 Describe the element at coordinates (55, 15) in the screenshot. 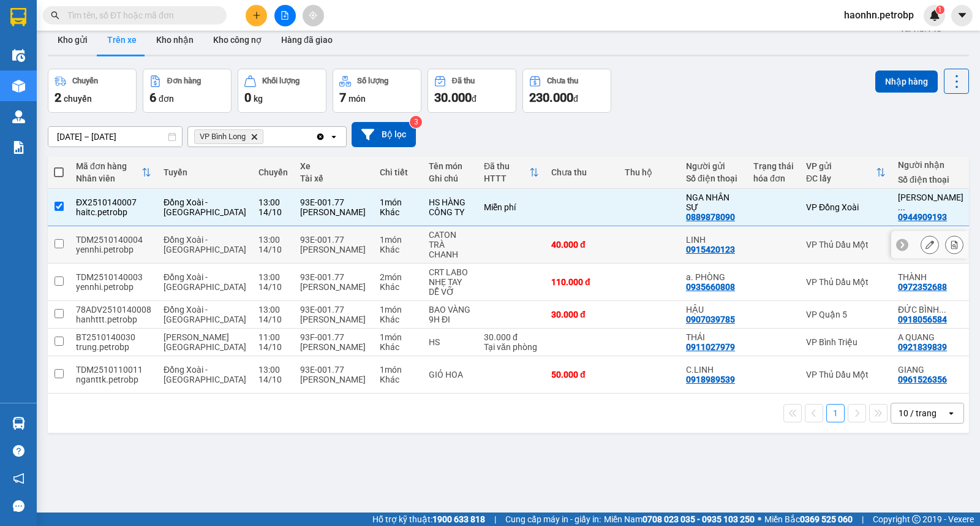

I see `span: search` at that location.